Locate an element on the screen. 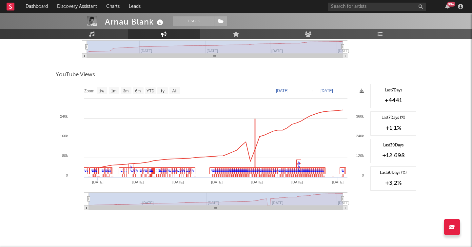  span: YouTube Views is located at coordinates (75, 75).